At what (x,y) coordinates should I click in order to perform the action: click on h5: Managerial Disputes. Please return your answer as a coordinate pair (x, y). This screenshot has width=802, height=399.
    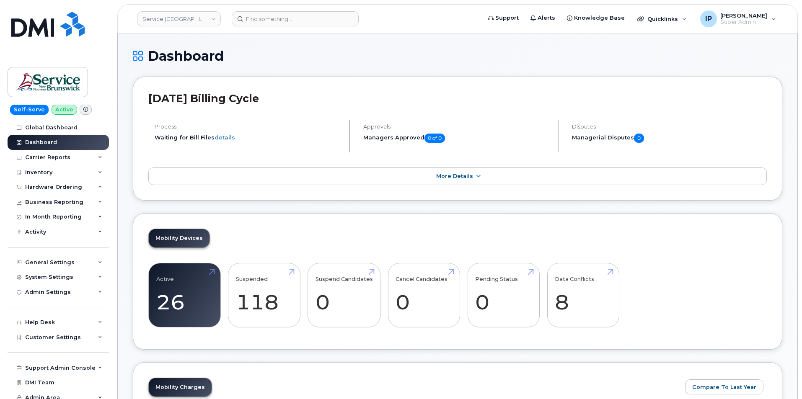
    Looking at the image, I should click on (669, 138).